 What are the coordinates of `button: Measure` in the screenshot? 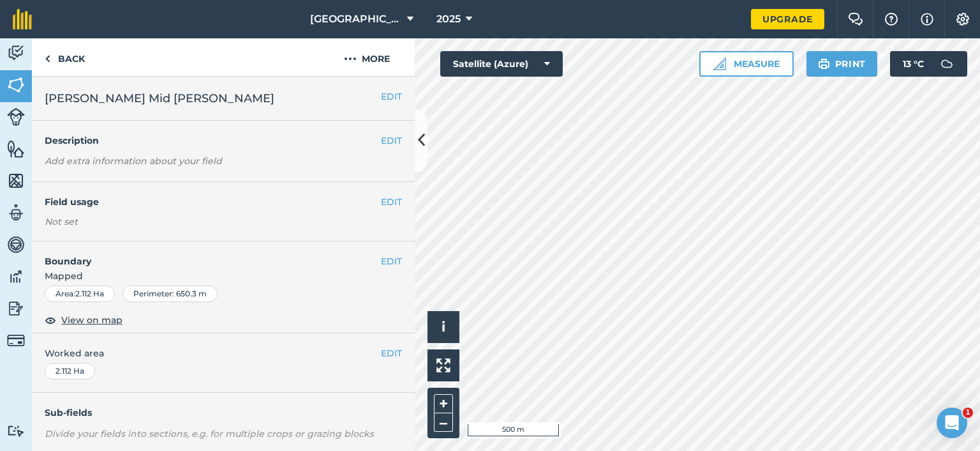 It's located at (747, 64).